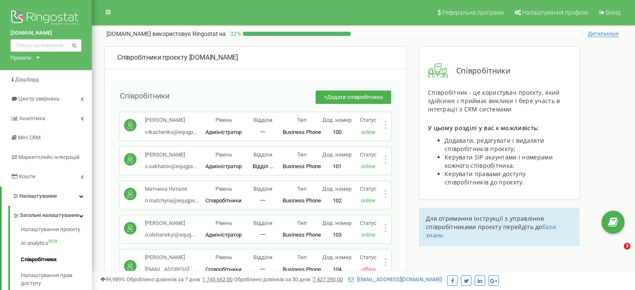 Image resolution: width=635 pixels, height=290 pixels. What do you see at coordinates (485, 223) in the screenshot?
I see `span: Для отримання інструкції з управління співробітниками проєкту перейдіть до` at bounding box center [485, 223].